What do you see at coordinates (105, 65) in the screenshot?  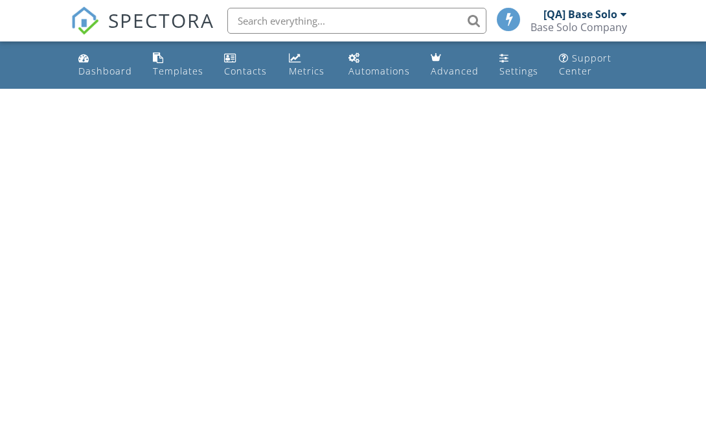 I see `a: Dashboard` at bounding box center [105, 65].